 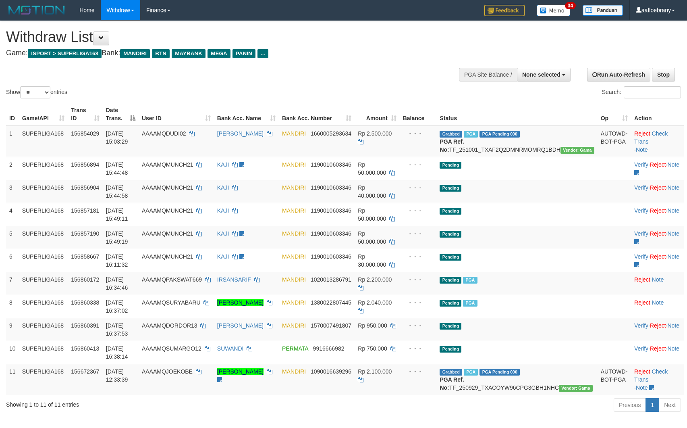 What do you see at coordinates (372, 325) in the screenshot?
I see `span: Rp 950.000` at bounding box center [372, 325].